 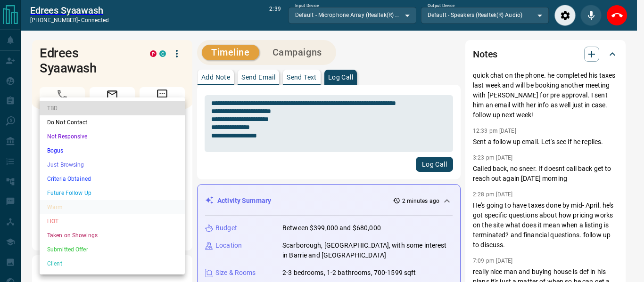 What do you see at coordinates (112, 236) in the screenshot?
I see `li: Taken on Showings` at bounding box center [112, 236].